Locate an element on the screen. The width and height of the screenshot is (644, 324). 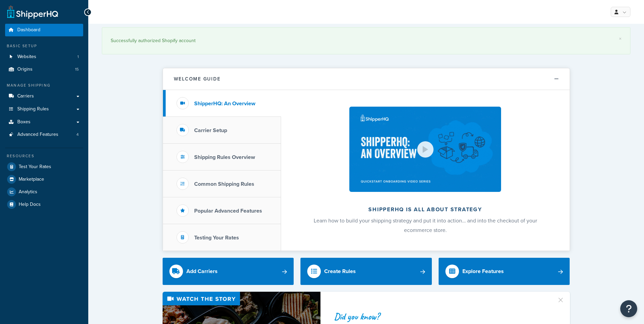
h3: Testing Your Rates is located at coordinates (216, 238).